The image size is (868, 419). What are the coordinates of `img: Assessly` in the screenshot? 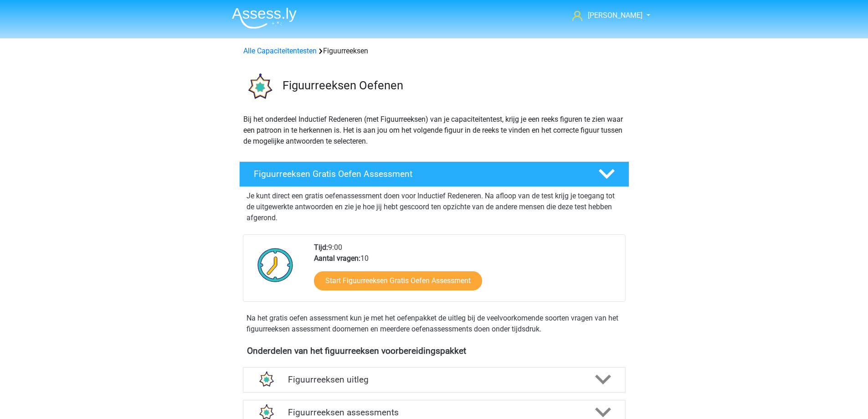 It's located at (264, 18).